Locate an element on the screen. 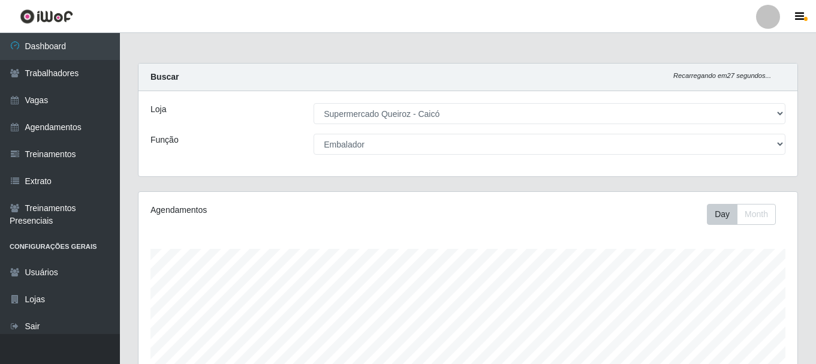  div: First group is located at coordinates (741, 214).